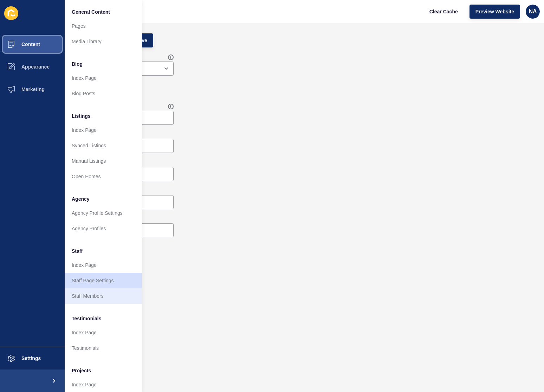  Describe the element at coordinates (80, 199) in the screenshot. I see `span: Agency` at that location.